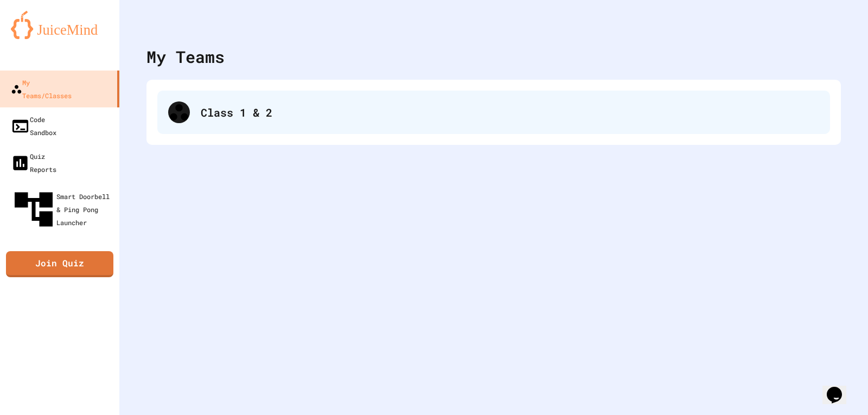 This screenshot has height=415, width=868. I want to click on a: Join Quiz, so click(59, 265).